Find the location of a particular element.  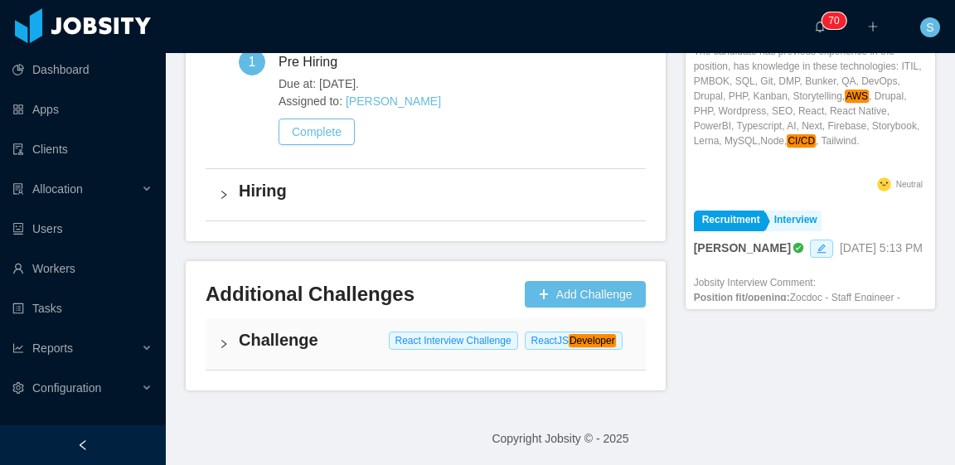

a: icon: userWorkers is located at coordinates (82, 269).